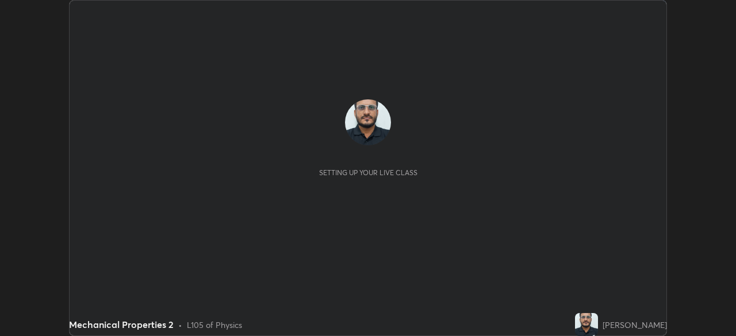  I want to click on div: Setting up your live class, so click(368, 172).